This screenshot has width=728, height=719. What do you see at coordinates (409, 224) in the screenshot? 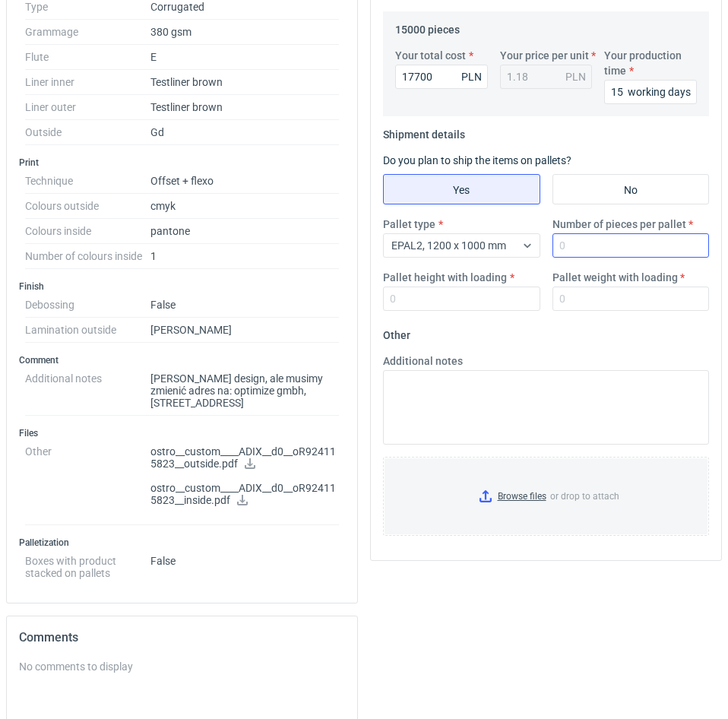
I see `label: Pallet type` at bounding box center [409, 224].